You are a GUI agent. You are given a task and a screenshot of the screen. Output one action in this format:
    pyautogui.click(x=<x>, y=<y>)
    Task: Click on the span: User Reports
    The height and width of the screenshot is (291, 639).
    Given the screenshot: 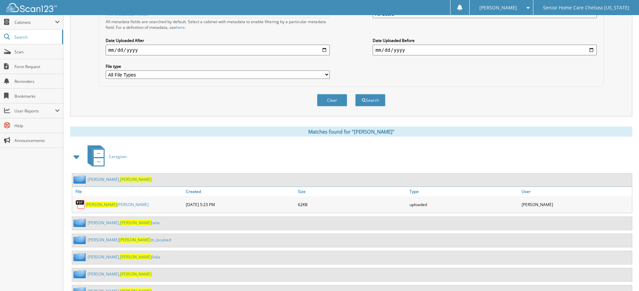 What is the action you would take?
    pyautogui.click(x=35, y=111)
    